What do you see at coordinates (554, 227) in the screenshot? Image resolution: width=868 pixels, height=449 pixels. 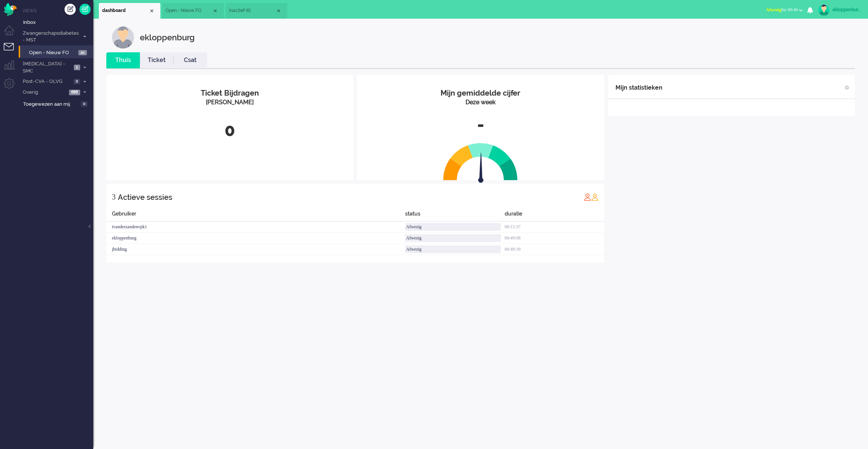 I see `div: 00:15:37` at bounding box center [554, 227].